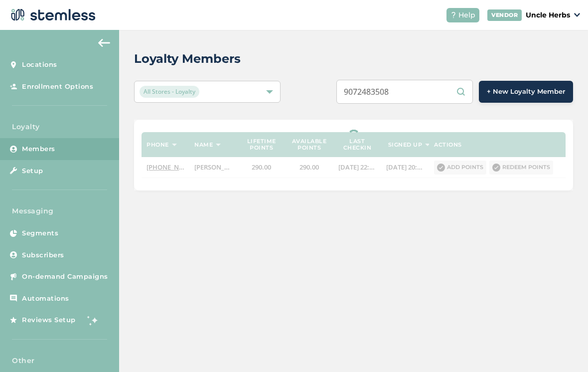  What do you see at coordinates (577, 15) in the screenshot?
I see `img: icon_down-arrow-small-66adaf34.svg` at bounding box center [577, 15].